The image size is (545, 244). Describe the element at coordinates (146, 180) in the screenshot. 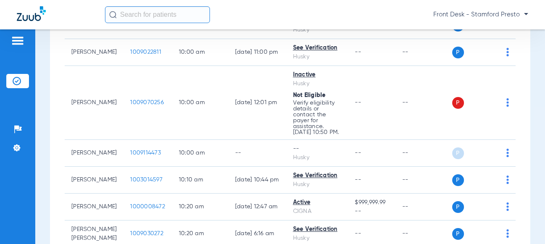

I see `span: 1003014597` at that location.